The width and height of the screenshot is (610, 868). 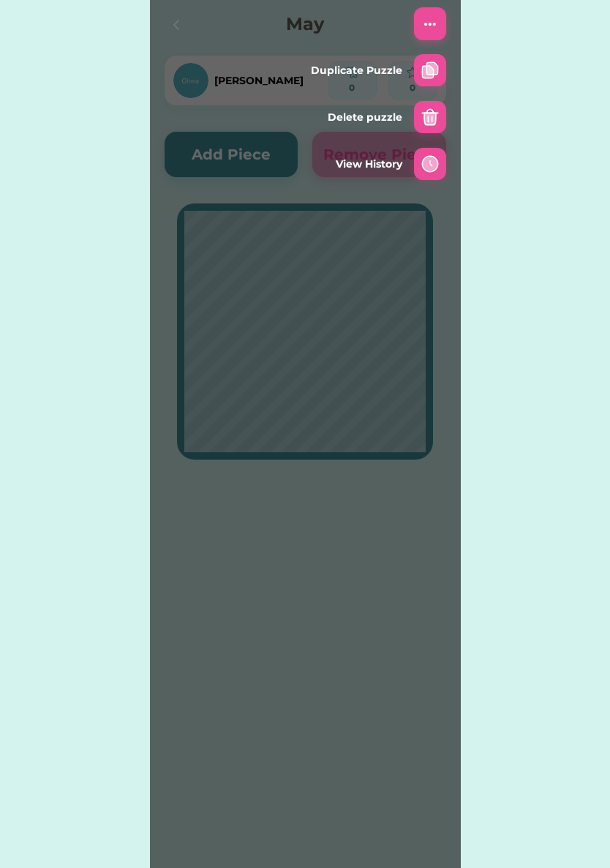 I want to click on img: interface-time-clock-circle--clock-loading-measure-time-circle.svg, so click(x=430, y=164).